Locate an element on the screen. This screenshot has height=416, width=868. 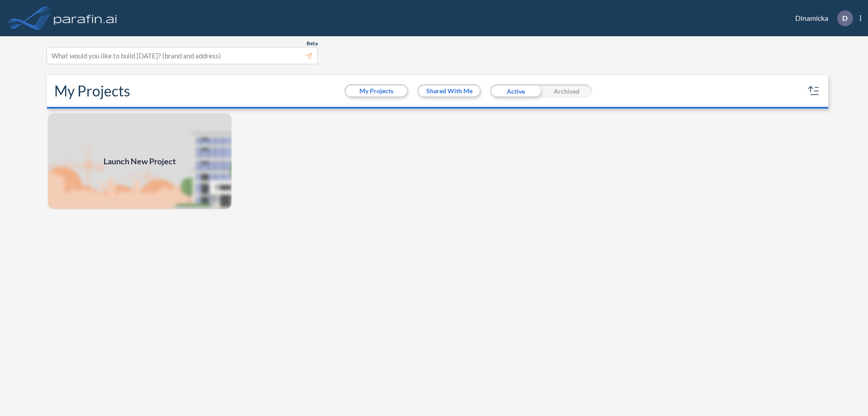
div: Active is located at coordinates (515, 91).